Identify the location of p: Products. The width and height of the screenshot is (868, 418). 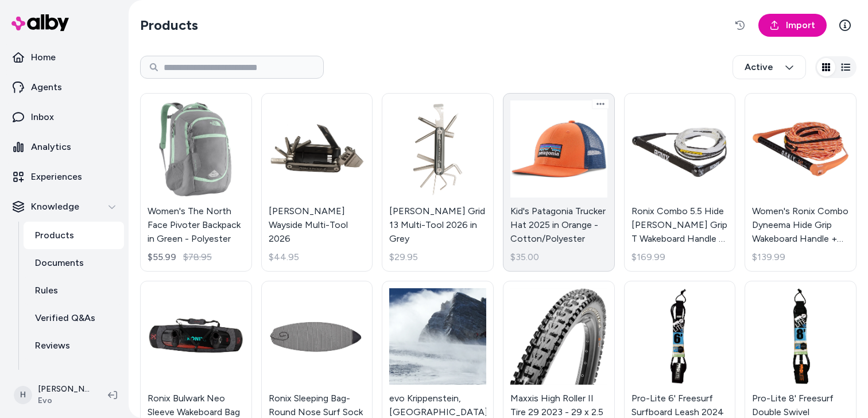
(54, 235).